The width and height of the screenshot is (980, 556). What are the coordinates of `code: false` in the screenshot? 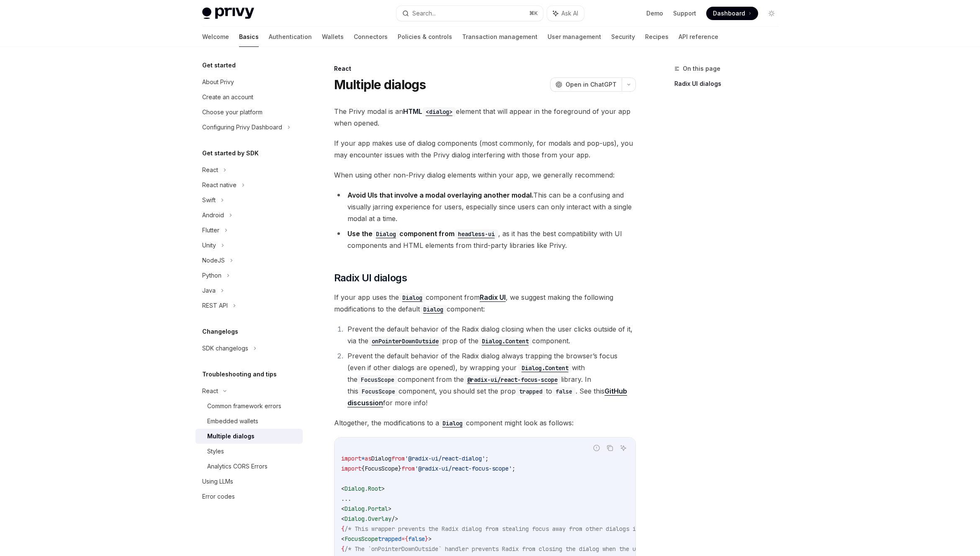 It's located at (564, 391).